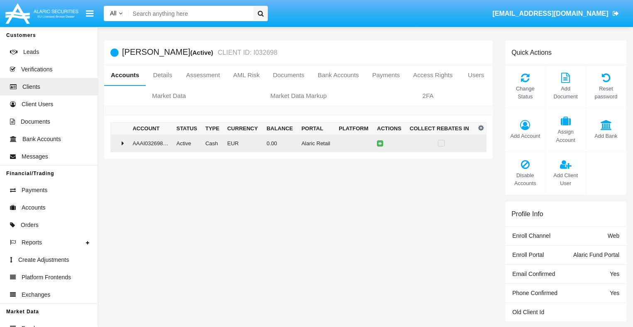  I want to click on th: Actions, so click(390, 129).